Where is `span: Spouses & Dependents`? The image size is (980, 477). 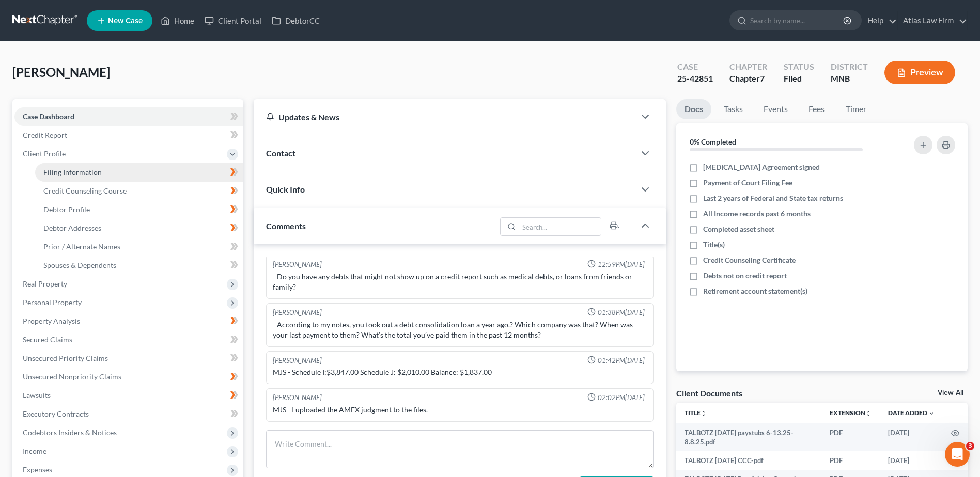 span: Spouses & Dependents is located at coordinates (80, 265).